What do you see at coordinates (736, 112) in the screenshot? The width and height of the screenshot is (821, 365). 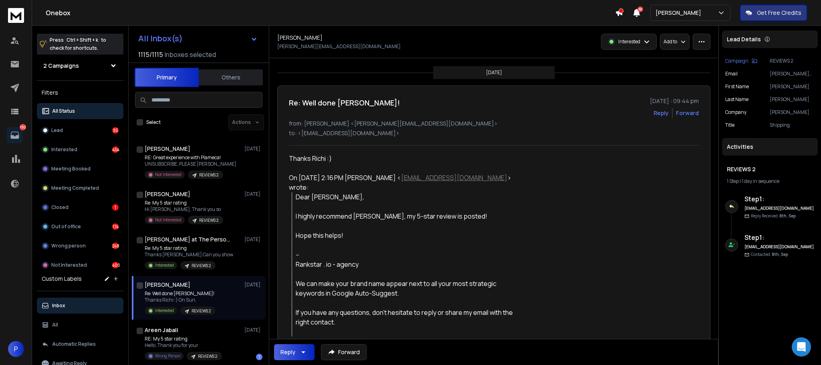 I see `p: Company` at bounding box center [736, 112].